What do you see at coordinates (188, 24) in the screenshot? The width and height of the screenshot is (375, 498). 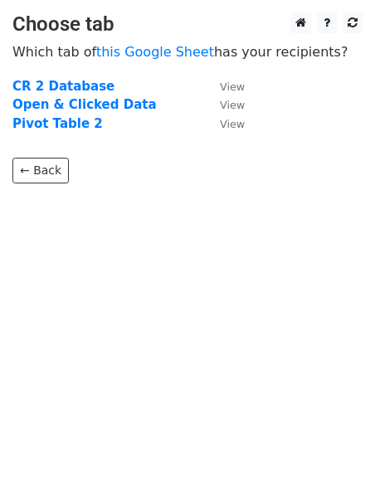 I see `h3: Choose tab` at bounding box center [188, 24].